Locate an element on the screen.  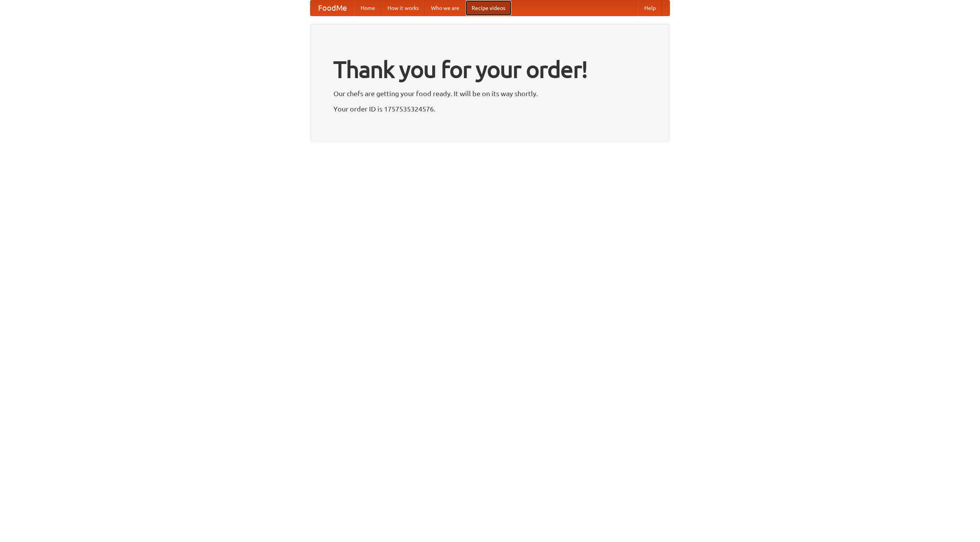
a: How it works is located at coordinates (403, 8).